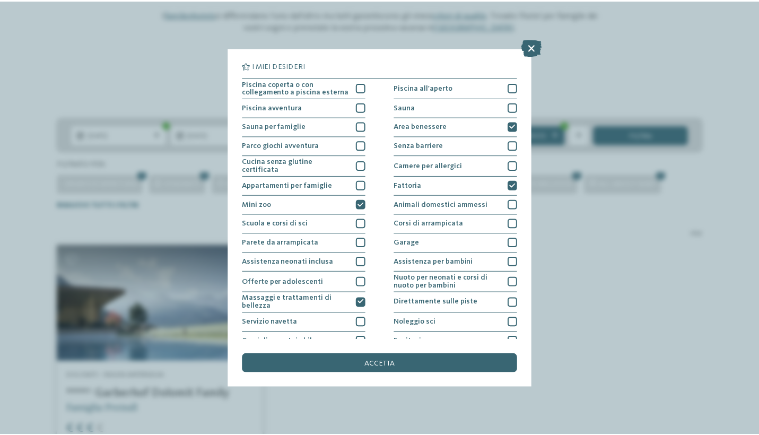 The height and width of the screenshot is (435, 759). Describe the element at coordinates (431, 223) in the screenshot. I see `span: Corsi di arrampicata` at that location.